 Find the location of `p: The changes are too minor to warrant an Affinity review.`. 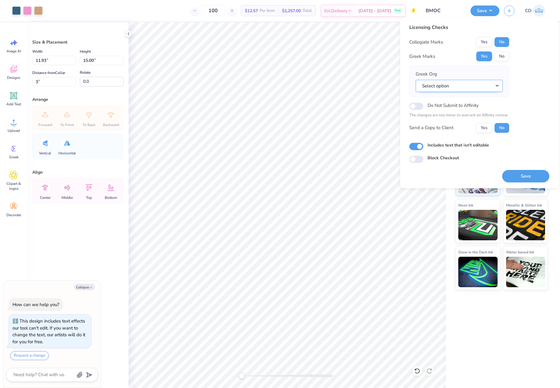

p: The changes are too minor to warrant an Affinity review. is located at coordinates (459, 115).